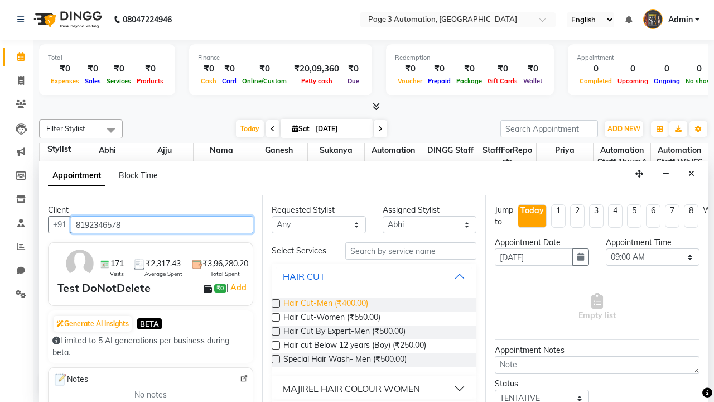  Describe the element at coordinates (304, 276) in the screenshot. I see `div: HAIR CUT` at that location.